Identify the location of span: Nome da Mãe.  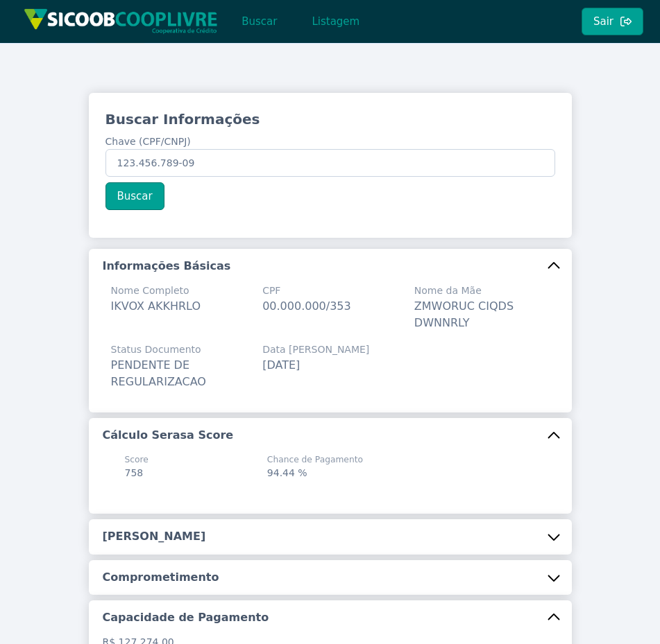
(482, 291).